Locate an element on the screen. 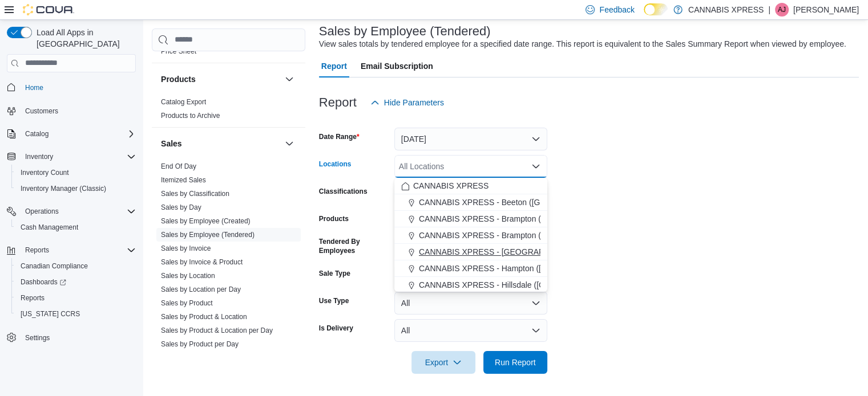  a: Customers is located at coordinates (42, 111).